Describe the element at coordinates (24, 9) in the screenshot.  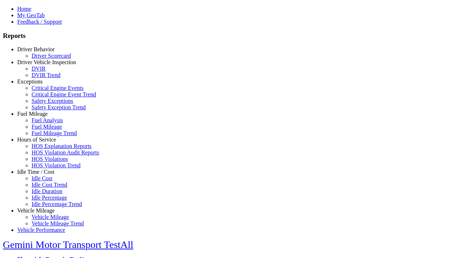
I see `a: Home` at that location.